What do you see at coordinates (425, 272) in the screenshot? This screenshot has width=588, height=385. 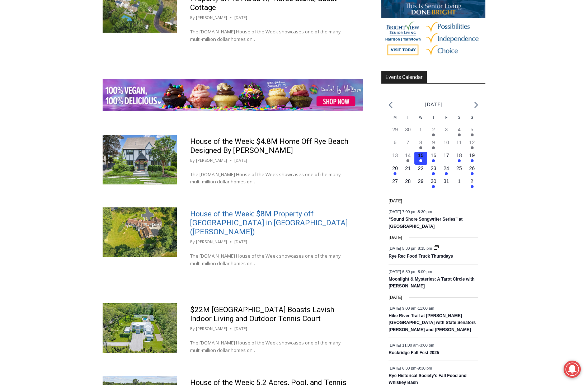 I see `span: 8:00 pm` at bounding box center [425, 272].